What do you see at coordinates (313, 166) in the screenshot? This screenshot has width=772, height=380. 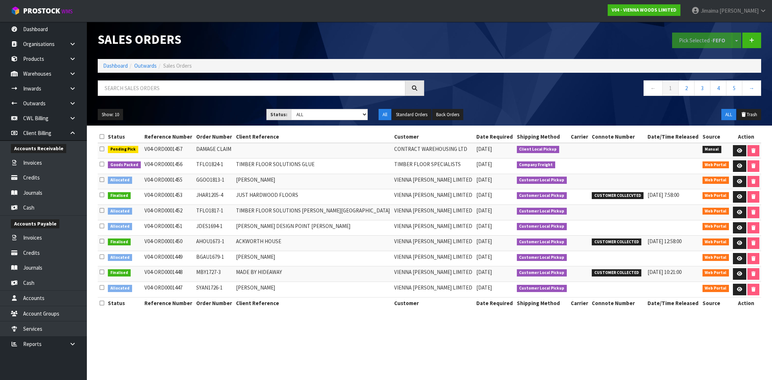 I see `td: TIMBER FLOOR SOLUTIONS GLUE` at bounding box center [313, 166].